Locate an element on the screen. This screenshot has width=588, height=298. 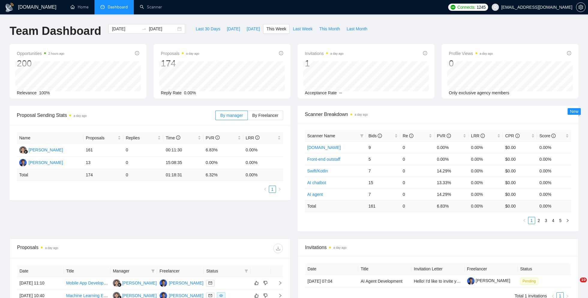
span: 10 is located at coordinates (583, 280).